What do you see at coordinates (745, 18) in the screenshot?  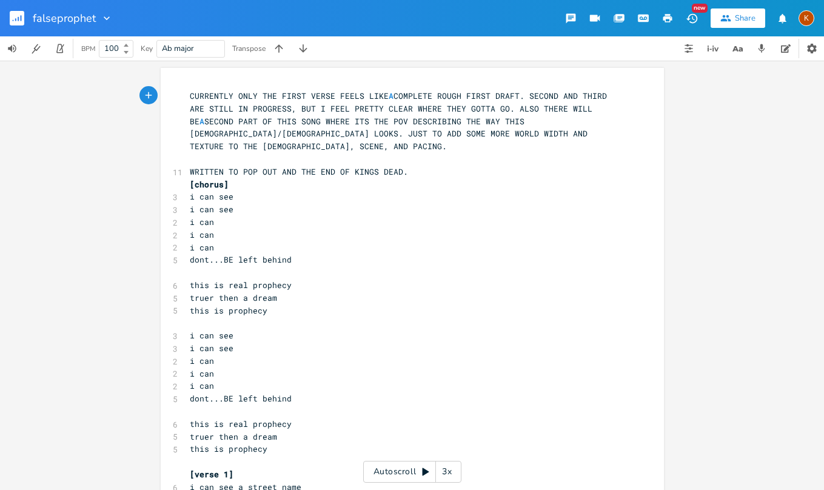 I see `div: Share` at bounding box center [745, 18].